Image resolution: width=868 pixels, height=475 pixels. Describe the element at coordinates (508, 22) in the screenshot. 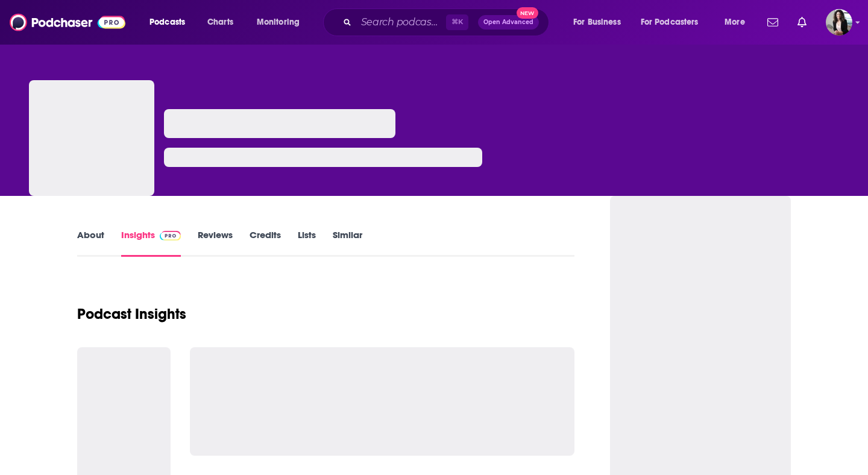

I see `span: Open Advanced` at that location.